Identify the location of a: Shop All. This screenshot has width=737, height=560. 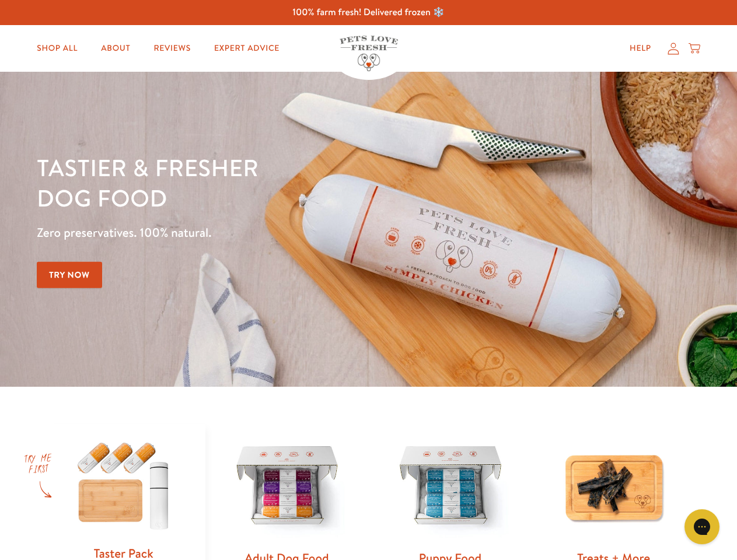
(57, 48).